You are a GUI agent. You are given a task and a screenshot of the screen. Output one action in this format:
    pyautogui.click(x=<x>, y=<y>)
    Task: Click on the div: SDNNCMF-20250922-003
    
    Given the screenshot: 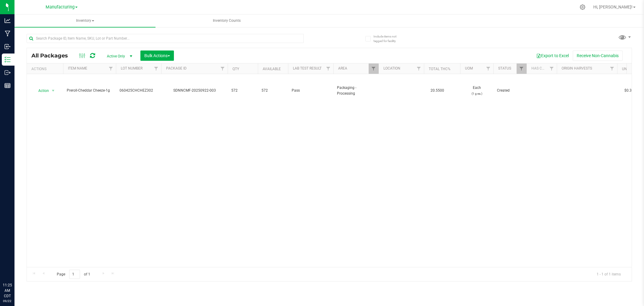 What is the action you would take?
    pyautogui.click(x=194, y=90)
    